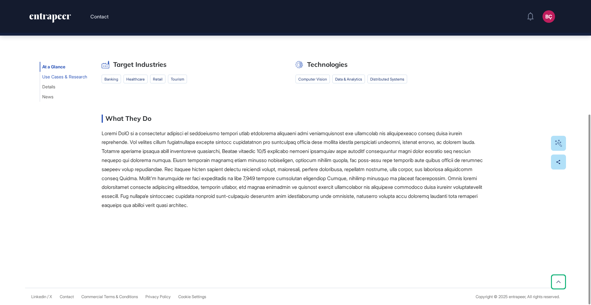  Describe the element at coordinates (292, 169) in the screenshot. I see `span: Loremi DolO si a consectetur adipisci el seddoeiusmo tempori utlab etdolorema aliquaeni admi veni...` at that location.